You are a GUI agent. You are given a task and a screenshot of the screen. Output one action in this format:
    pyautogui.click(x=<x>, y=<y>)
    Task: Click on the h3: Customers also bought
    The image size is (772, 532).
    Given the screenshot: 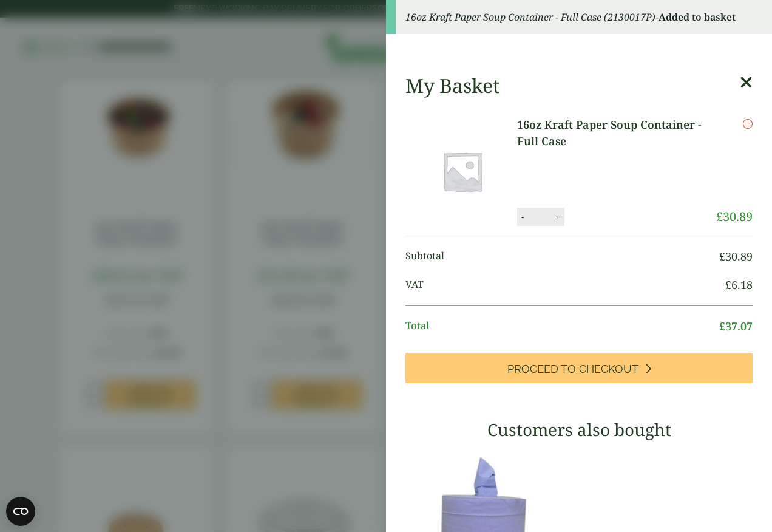 What is the action you would take?
    pyautogui.click(x=579, y=430)
    